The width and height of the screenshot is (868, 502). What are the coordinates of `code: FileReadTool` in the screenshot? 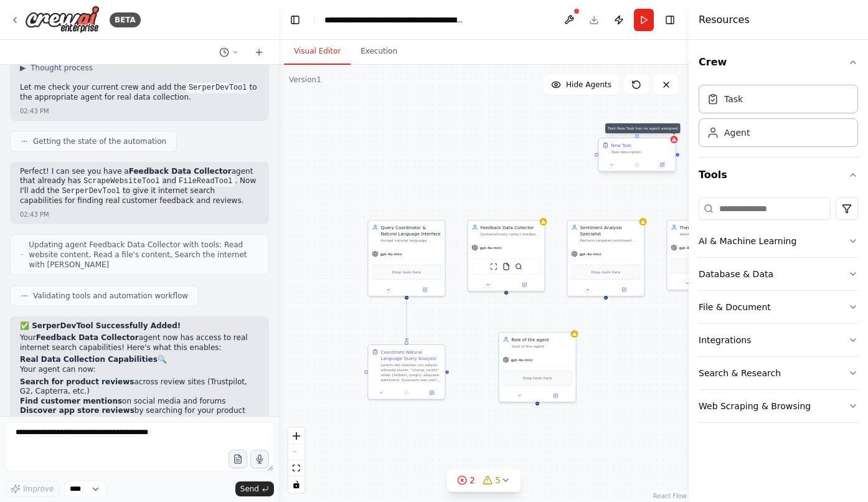 It's located at (206, 181).